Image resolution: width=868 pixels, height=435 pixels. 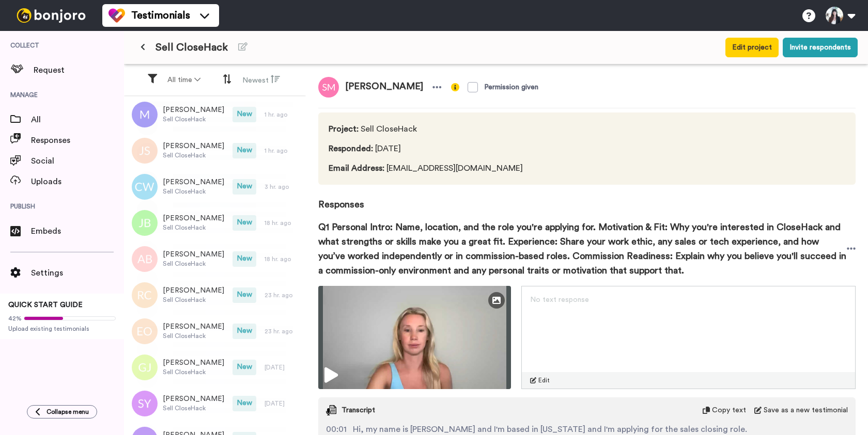 What do you see at coordinates (77, 120) in the screenshot?
I see `span: All` at bounding box center [77, 120].